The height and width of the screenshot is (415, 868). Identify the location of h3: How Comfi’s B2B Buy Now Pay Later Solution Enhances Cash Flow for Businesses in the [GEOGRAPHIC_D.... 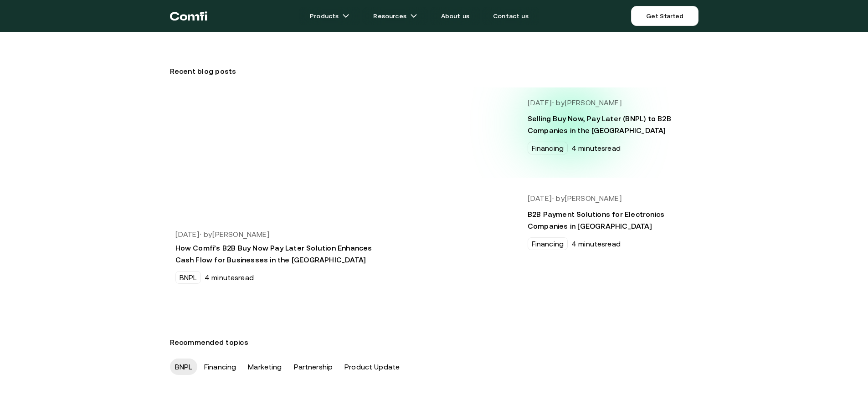
(274, 254).